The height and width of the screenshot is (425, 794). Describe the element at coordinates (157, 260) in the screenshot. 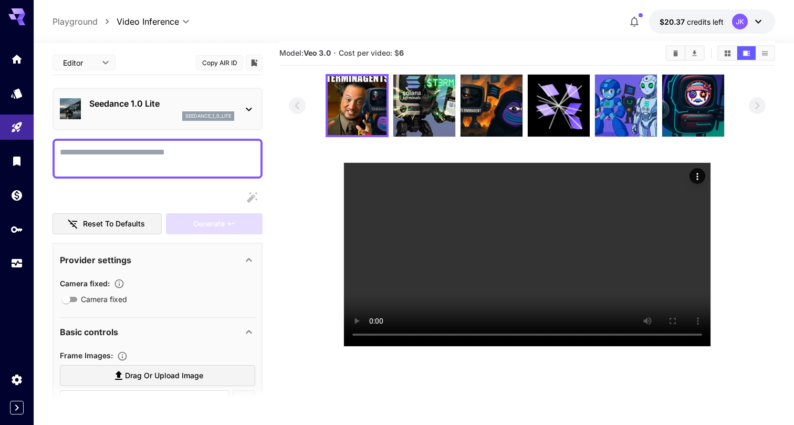

I see `div: Provider settings` at that location.